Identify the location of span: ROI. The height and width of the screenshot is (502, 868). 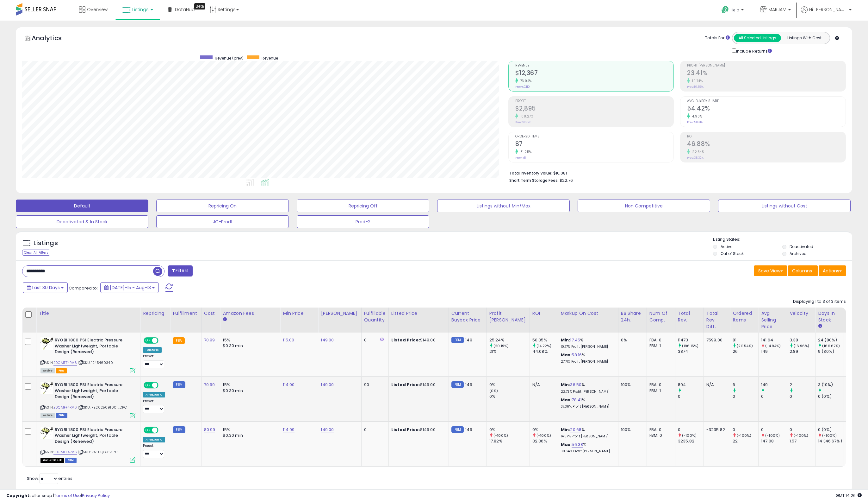
(766, 136).